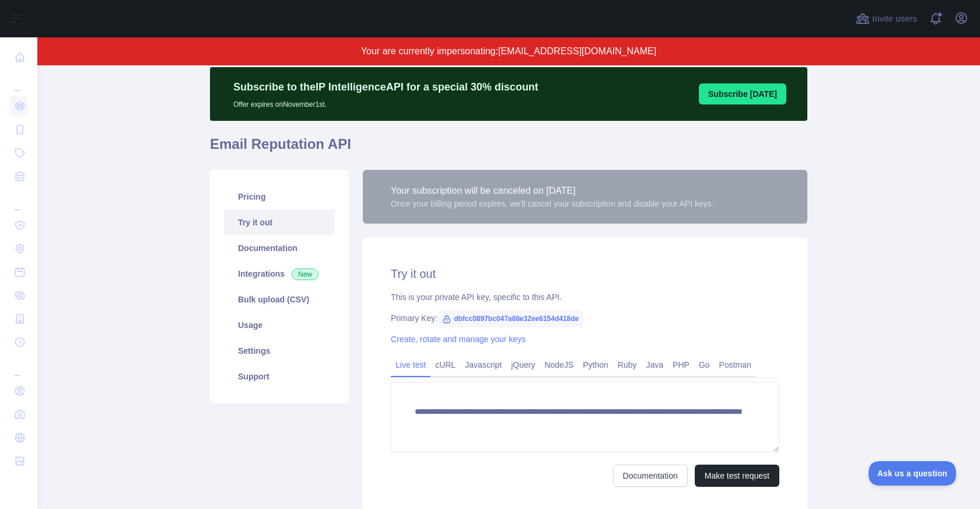 This screenshot has width=980, height=509. I want to click on a: Support, so click(279, 376).